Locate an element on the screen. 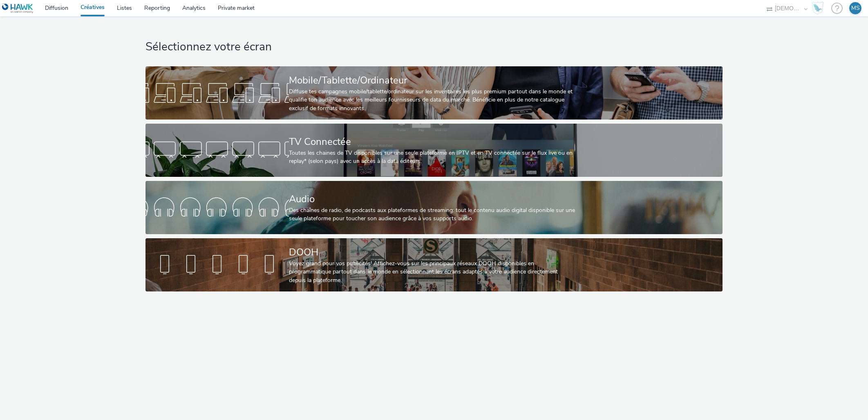  div: Des chaînes de radio, de podcasts aux plateformes de streaming: tout le contenu audio digital dis... is located at coordinates (432, 215).